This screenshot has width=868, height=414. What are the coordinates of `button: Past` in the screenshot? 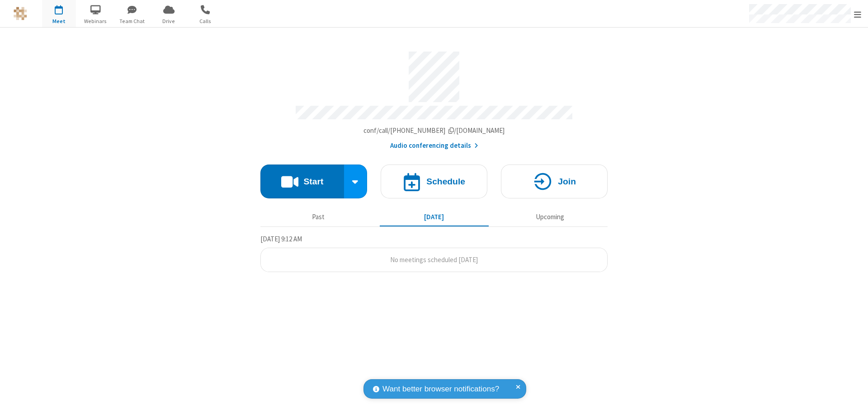 It's located at (318, 217).